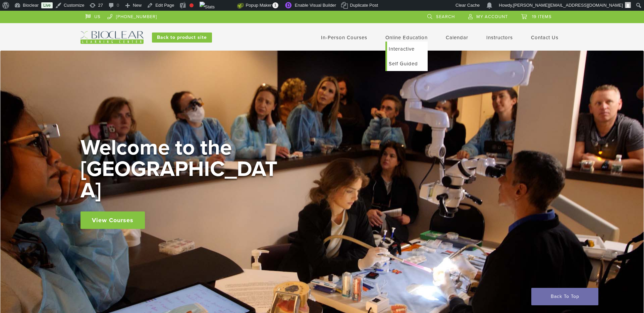  I want to click on span: 19 items, so click(542, 17).